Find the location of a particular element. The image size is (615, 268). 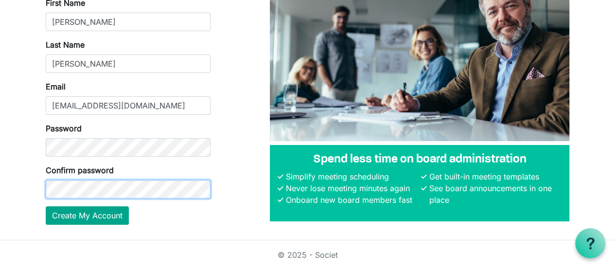

button: Create My Account is located at coordinates (87, 216).